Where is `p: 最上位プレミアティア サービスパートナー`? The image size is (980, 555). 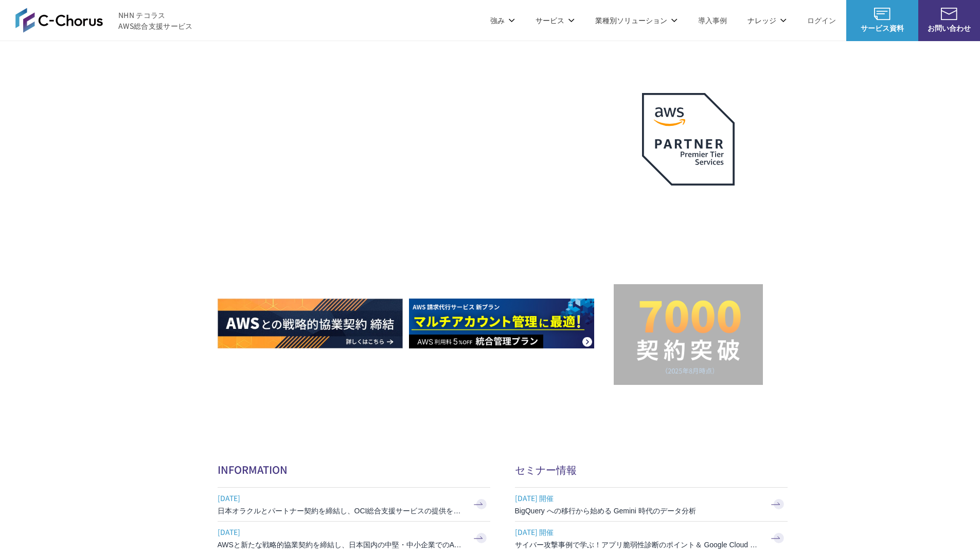
p: 最上位プレミアティア サービスパートナー is located at coordinates (688, 217).